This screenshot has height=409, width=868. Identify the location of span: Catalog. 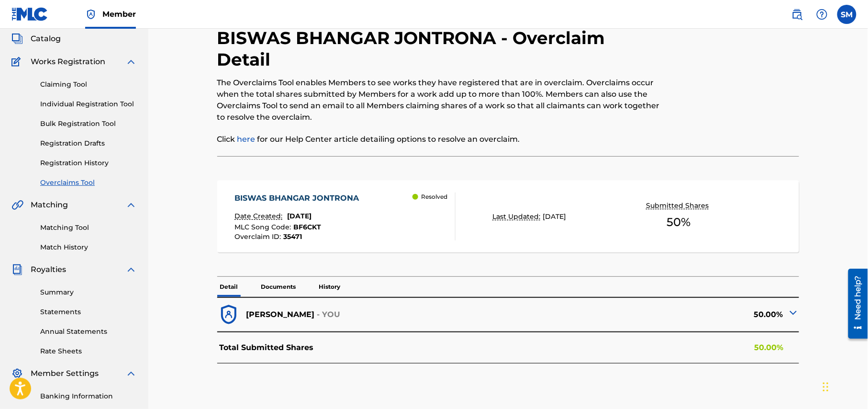
(45, 38).